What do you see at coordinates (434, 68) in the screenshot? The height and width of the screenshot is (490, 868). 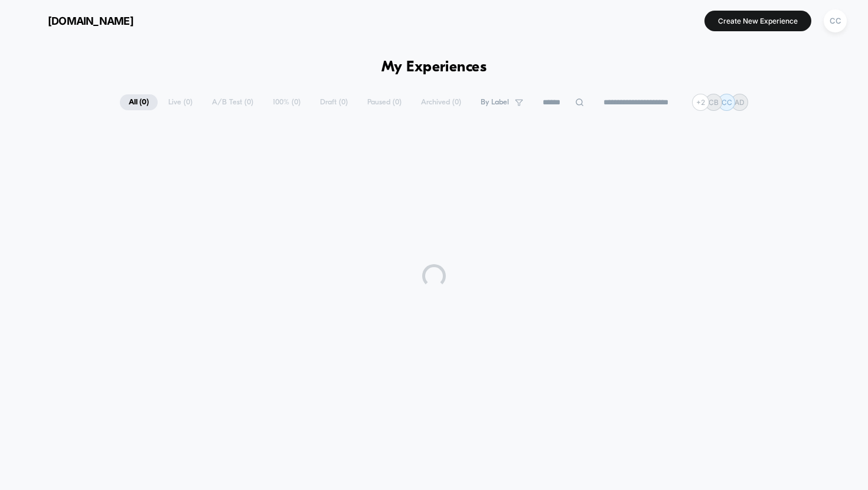 I see `h1: My Experiences` at bounding box center [434, 68].